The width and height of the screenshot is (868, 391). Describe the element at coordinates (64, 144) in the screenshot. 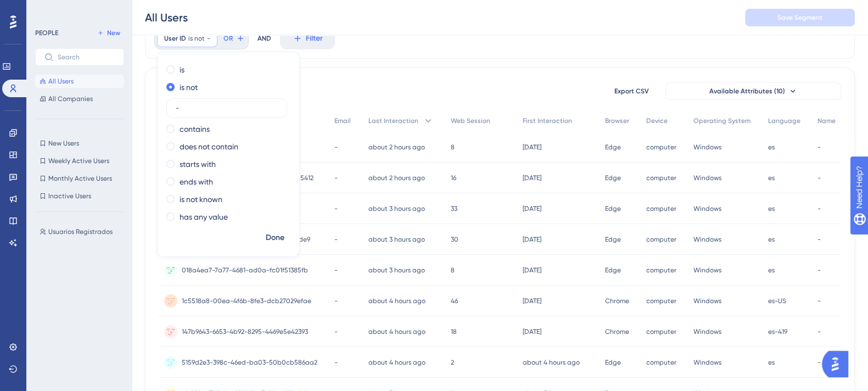

I see `span: New Users` at that location.